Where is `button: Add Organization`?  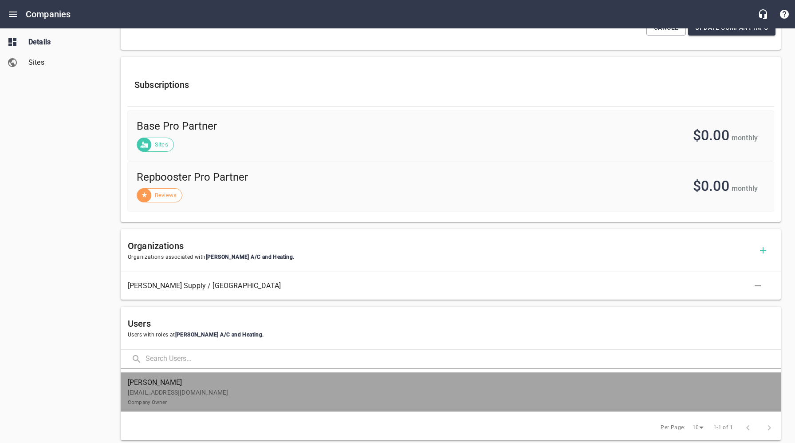
button: Add Organization is located at coordinates (763, 250).